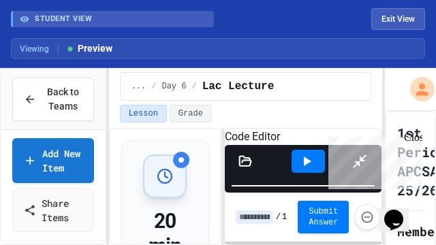  What do you see at coordinates (143, 114) in the screenshot?
I see `button: Lesson` at bounding box center [143, 114].